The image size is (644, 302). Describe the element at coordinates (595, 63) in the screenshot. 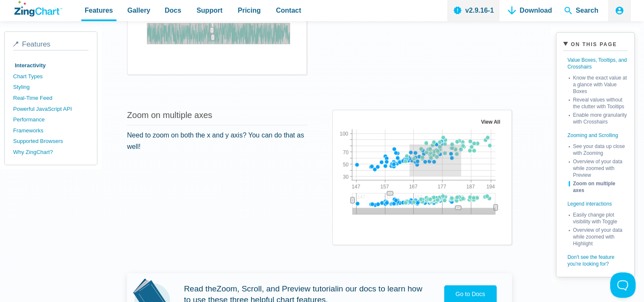

I see `a: Value Boxes, Tooltips, and Crosshairs` at that location.